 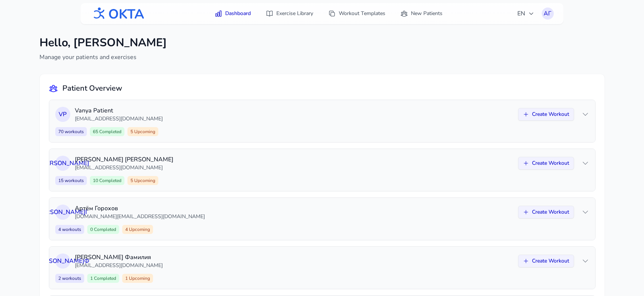 I want to click on div: АГ, so click(x=548, y=13).